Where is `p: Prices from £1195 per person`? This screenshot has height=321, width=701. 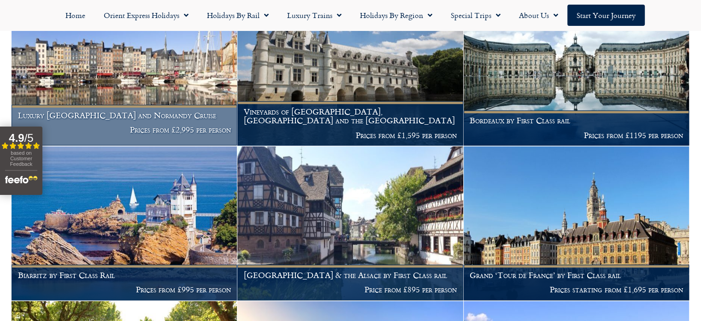
p: Prices from £1195 per person is located at coordinates (577, 135).